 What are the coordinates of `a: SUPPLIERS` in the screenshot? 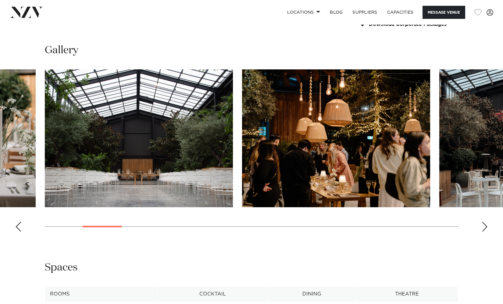 It's located at (364, 12).